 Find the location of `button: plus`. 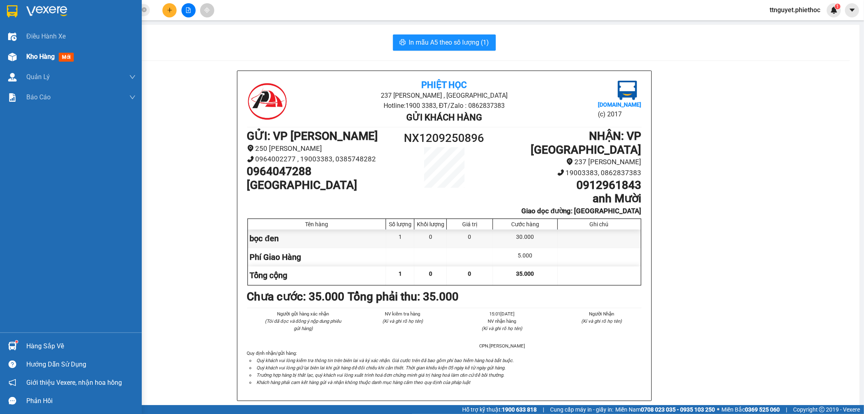

button: plus is located at coordinates (169, 10).